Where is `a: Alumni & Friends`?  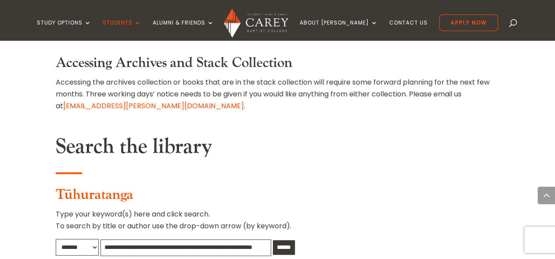 a: Alumni & Friends is located at coordinates (183, 30).